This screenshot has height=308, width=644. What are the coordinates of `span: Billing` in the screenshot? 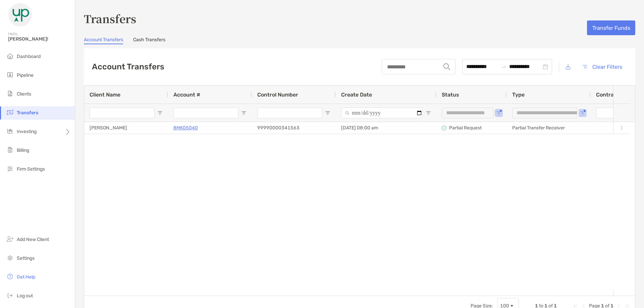 It's located at (23, 150).